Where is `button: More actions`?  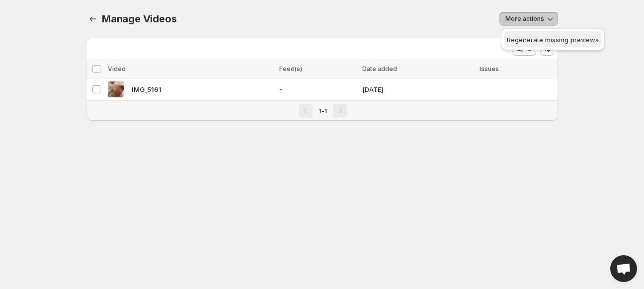
button: More actions is located at coordinates (528, 19).